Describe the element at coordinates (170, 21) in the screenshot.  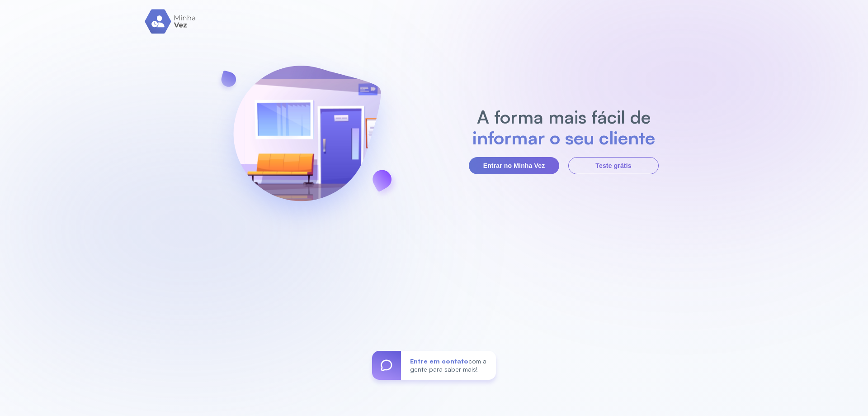
I see `img: logo.svg` at that location.